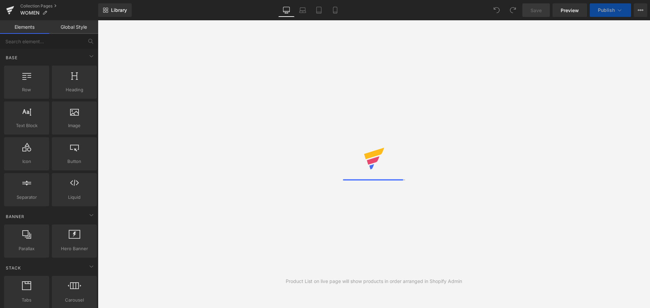  Describe the element at coordinates (536, 10) in the screenshot. I see `span: Save` at that location.